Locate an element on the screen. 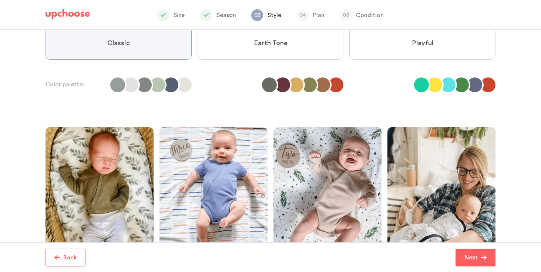  span: 05 is located at coordinates (346, 15).